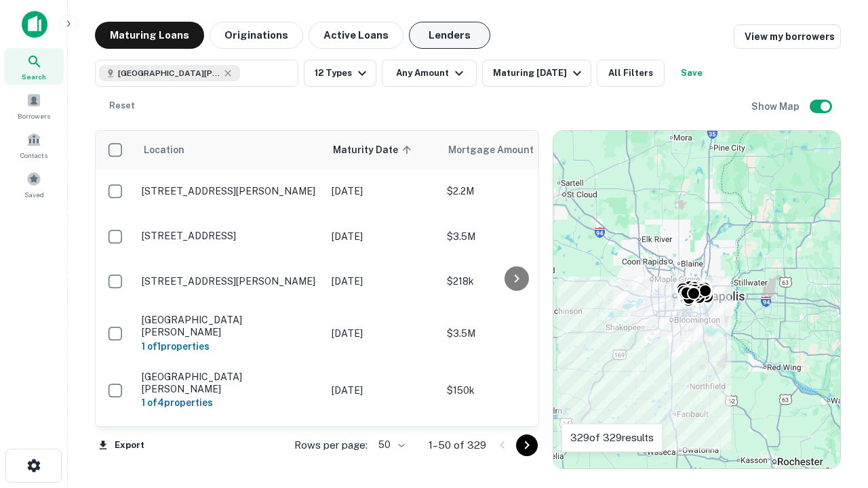 The image size is (868, 488). I want to click on button: All Filters, so click(630, 73).